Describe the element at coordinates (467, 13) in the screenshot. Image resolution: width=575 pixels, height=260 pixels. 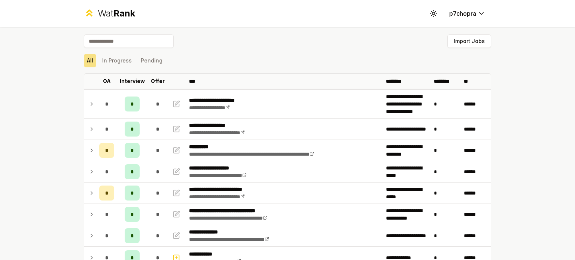
I see `button: p7chopra` at that location.